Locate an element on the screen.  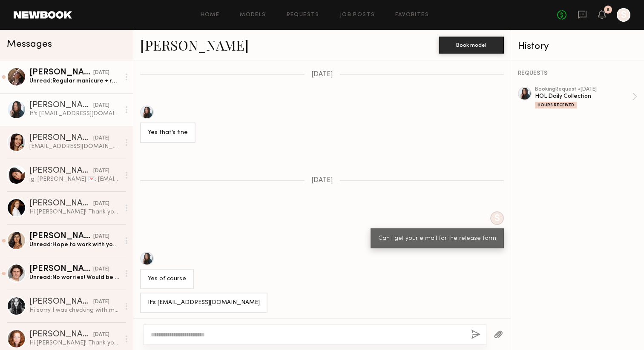
a: Models is located at coordinates (252, 15).